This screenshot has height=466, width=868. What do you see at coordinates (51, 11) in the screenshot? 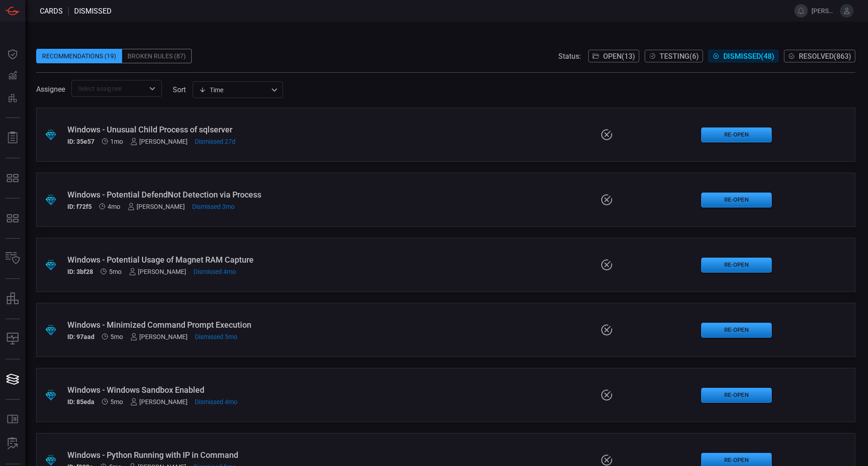
I see `span: Cards` at bounding box center [51, 11].